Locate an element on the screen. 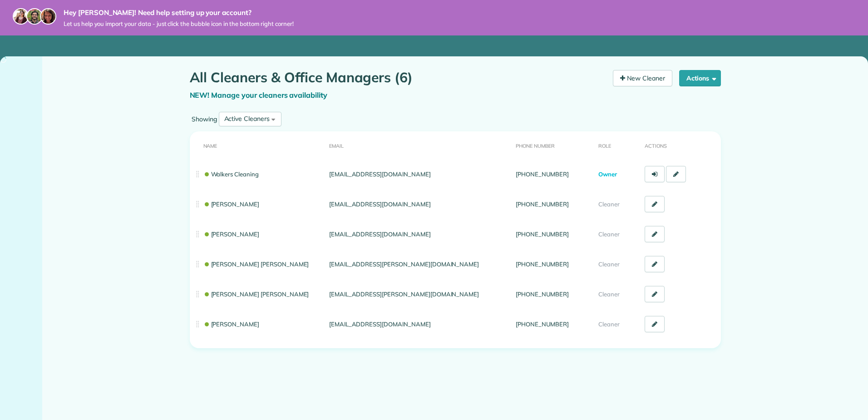  h1: All Cleaners & Office Managers (6) is located at coordinates (398, 77).